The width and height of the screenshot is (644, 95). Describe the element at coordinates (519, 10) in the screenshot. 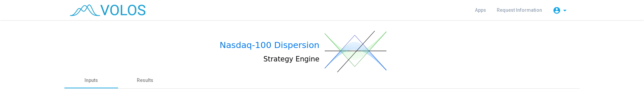

I see `span: Request Information` at that location.